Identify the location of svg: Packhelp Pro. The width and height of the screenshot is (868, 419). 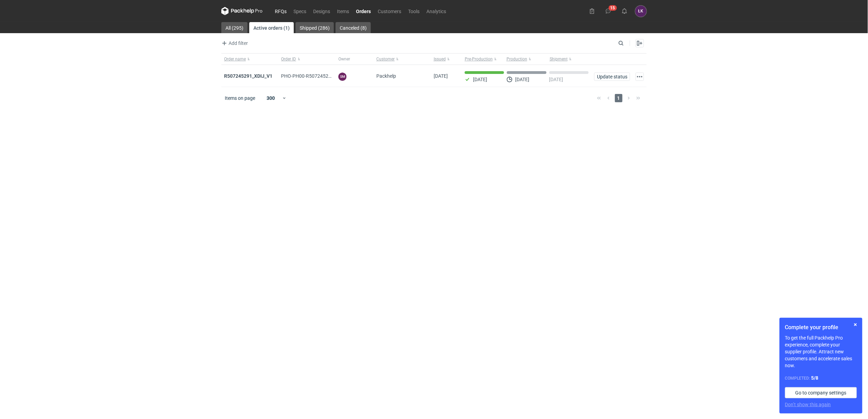
(242, 11).